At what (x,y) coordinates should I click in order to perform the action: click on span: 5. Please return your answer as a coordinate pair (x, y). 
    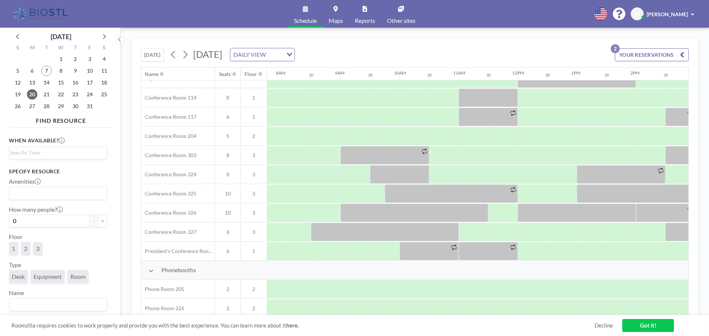
    Looking at the image, I should click on (228, 136).